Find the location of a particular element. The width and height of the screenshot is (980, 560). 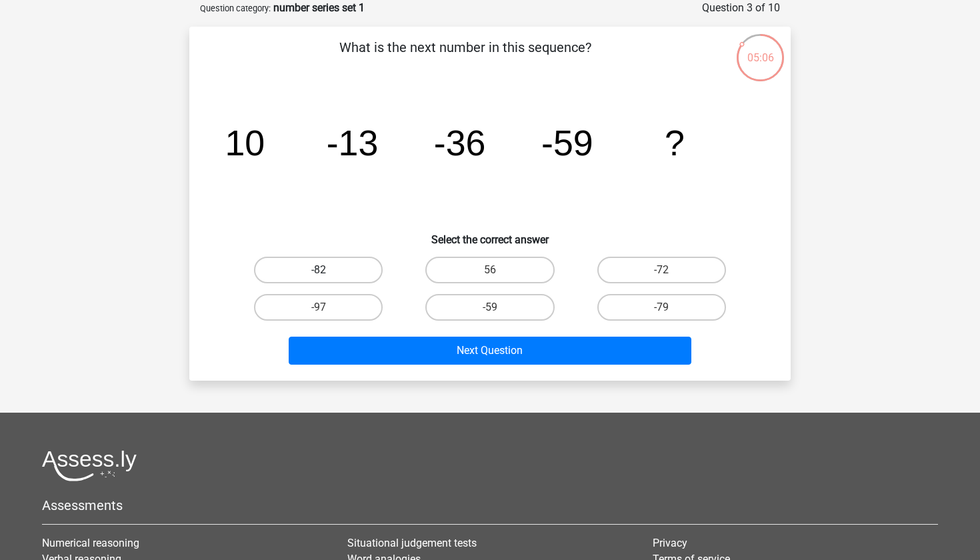

label: -72 is located at coordinates (661, 270).